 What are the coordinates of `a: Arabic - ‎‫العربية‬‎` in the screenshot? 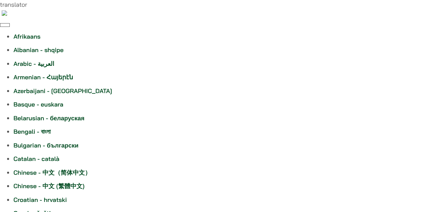 It's located at (34, 64).